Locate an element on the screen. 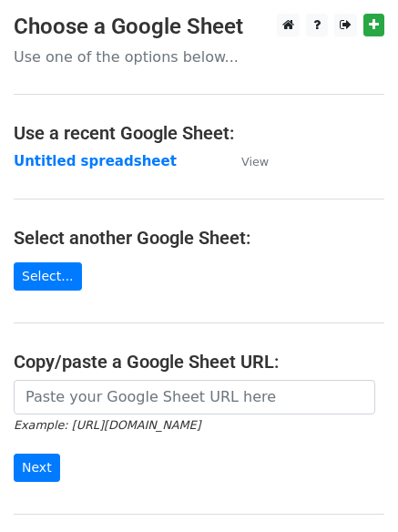 The height and width of the screenshot is (532, 398). p: Use one of the options below... is located at coordinates (199, 56).